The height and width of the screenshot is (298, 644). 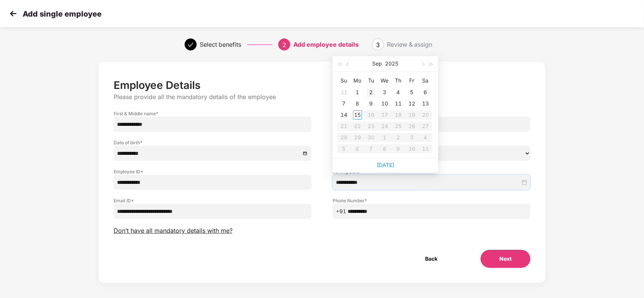 I want to click on span: check, so click(x=191, y=45).